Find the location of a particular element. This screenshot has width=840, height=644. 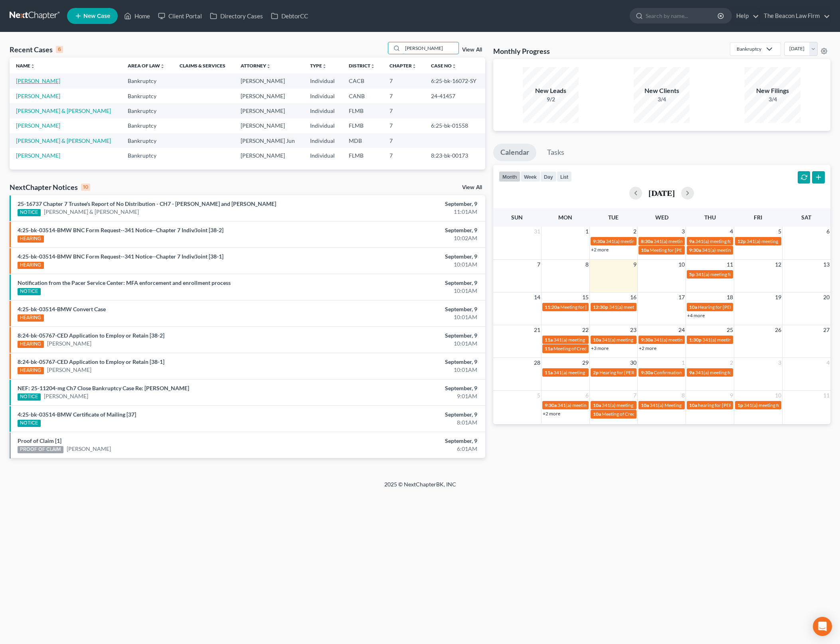

span: 20 is located at coordinates (827, 297).